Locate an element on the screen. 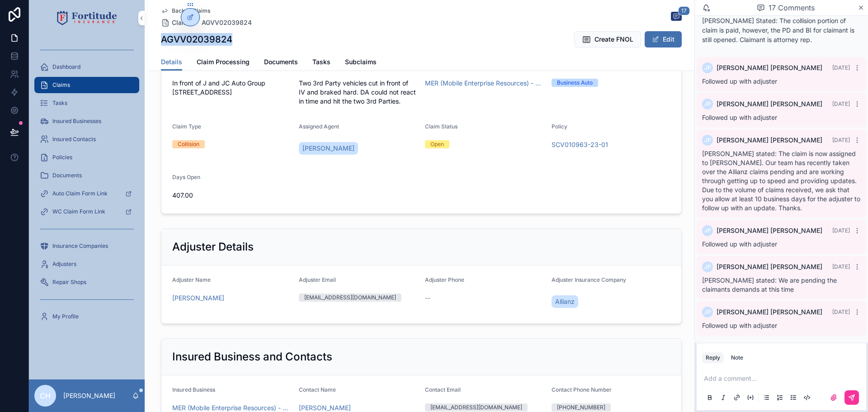  span: 17 is located at coordinates (684, 11).